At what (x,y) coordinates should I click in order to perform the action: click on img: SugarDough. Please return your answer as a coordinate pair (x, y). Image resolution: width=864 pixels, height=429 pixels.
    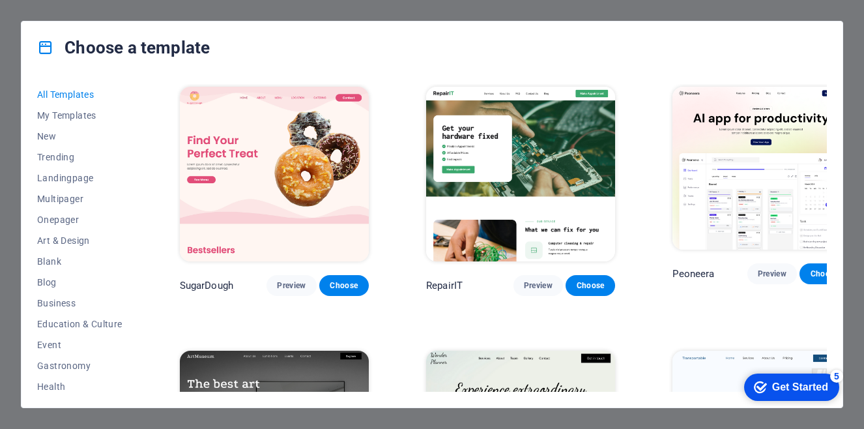
    Looking at the image, I should click on (274, 174).